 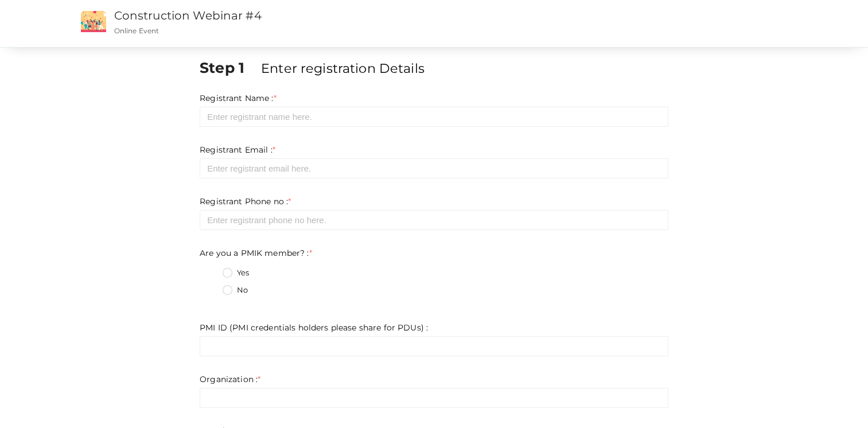 What do you see at coordinates (434, 168) in the screenshot?
I see `input: Enter registrant email here.` at bounding box center [434, 168].